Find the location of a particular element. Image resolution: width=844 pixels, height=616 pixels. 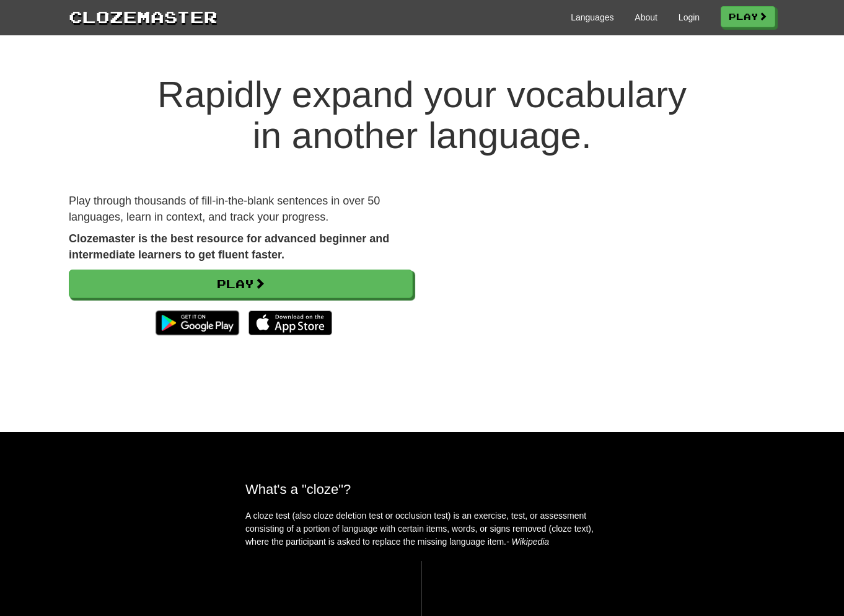

p: A cloze test (also cloze deletion test or occlusion test) is an exercise, test, or assessment con... is located at coordinates (422, 529).